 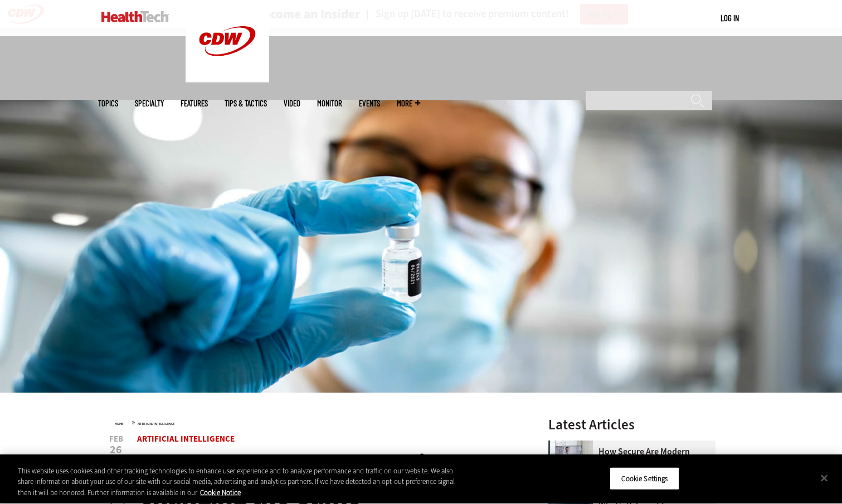 What do you see at coordinates (824, 477) in the screenshot?
I see `button: Close` at bounding box center [824, 477].